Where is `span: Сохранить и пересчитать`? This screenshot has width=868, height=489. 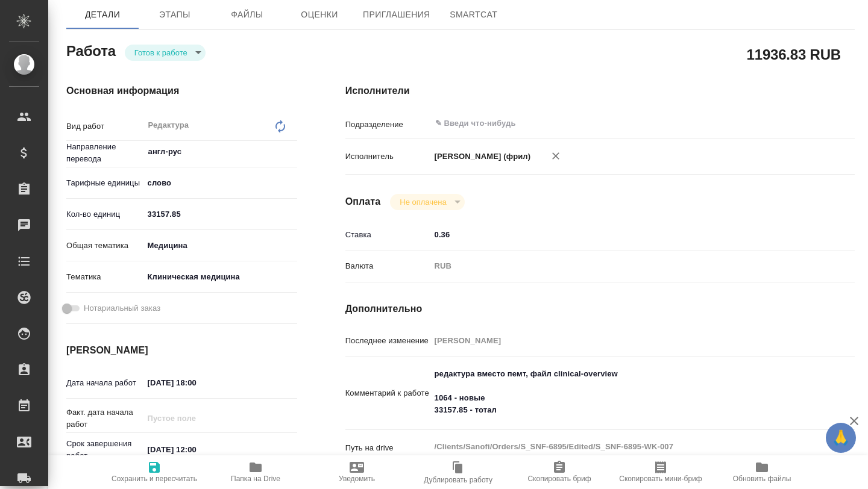 span: Сохранить и пересчитать is located at coordinates (154, 479).